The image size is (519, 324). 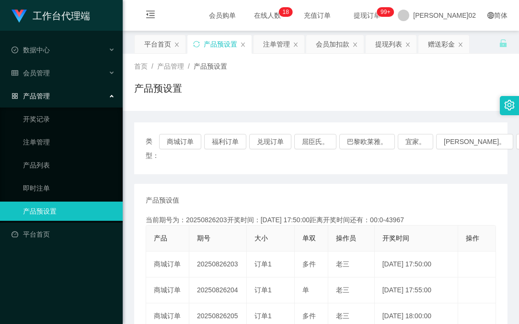 I want to click on a: 开奖记录, so click(x=69, y=119).